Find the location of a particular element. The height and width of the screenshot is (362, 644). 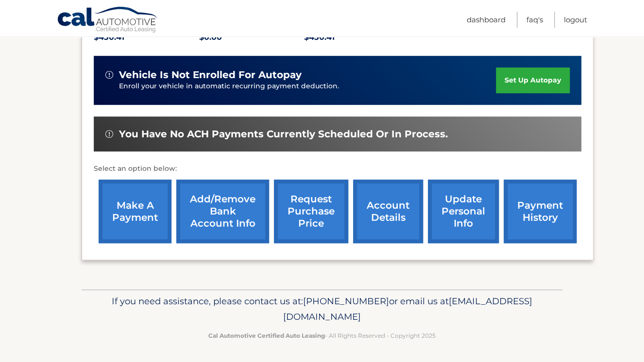

p: - All Rights Reserved - Copyright 2025 is located at coordinates (322, 335).